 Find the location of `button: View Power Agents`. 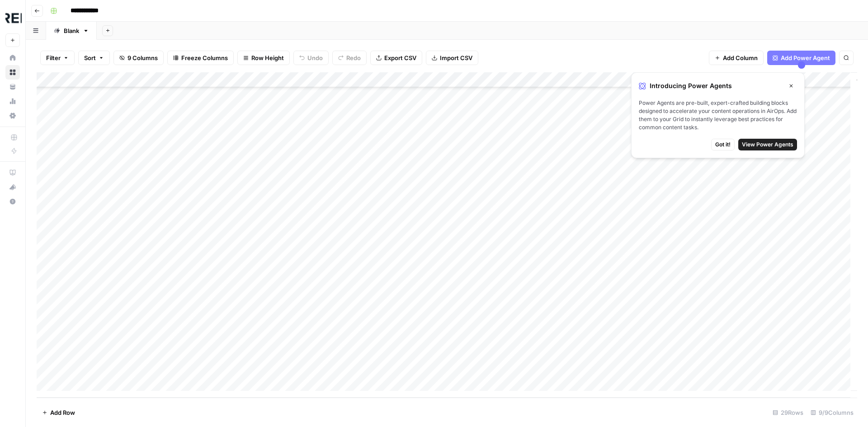

button: View Power Agents is located at coordinates (768, 145).